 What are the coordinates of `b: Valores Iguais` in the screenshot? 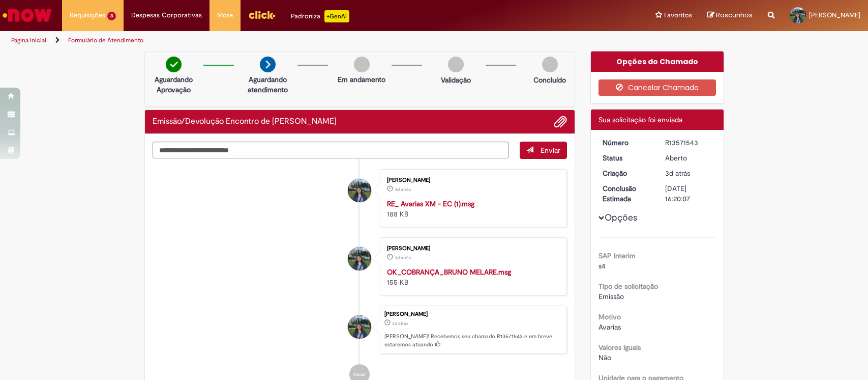 It's located at (620, 347).